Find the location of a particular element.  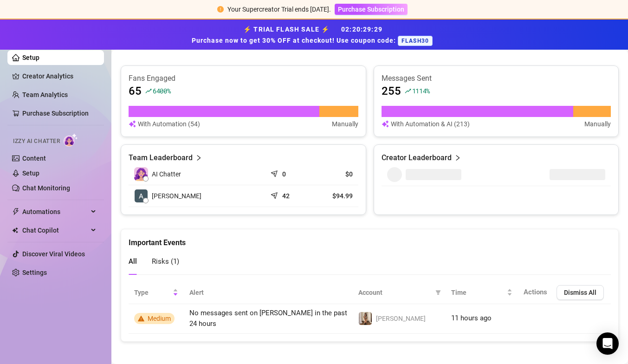

article: With Automation & AI (213) is located at coordinates (430, 124).